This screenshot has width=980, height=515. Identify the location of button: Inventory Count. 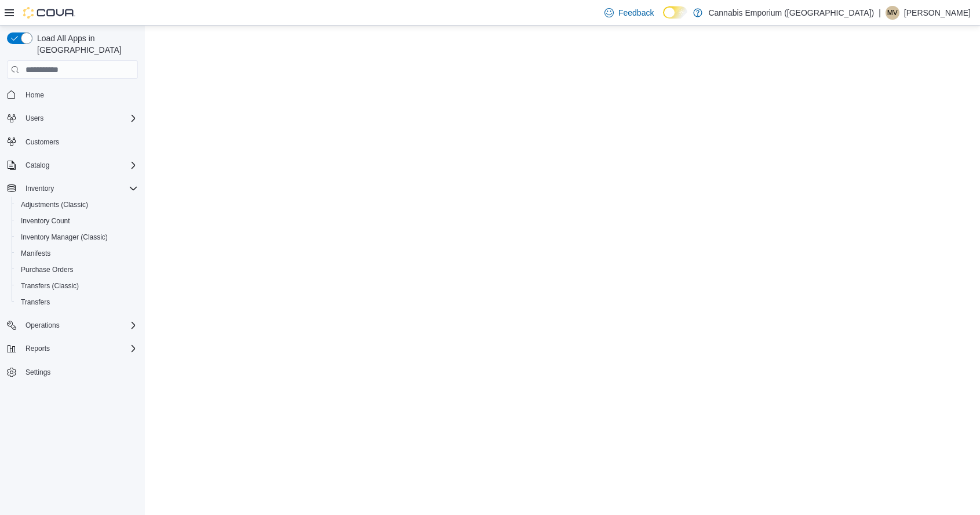
(77, 221).